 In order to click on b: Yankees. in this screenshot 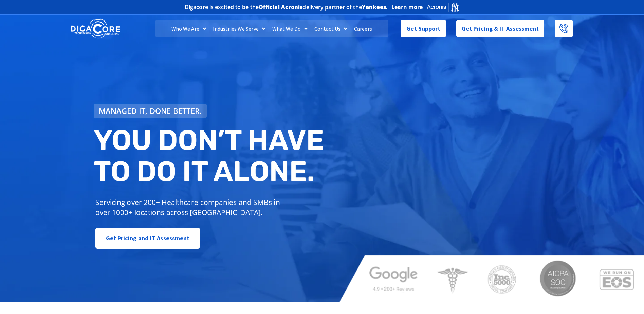, I will do `click(374, 7)`.